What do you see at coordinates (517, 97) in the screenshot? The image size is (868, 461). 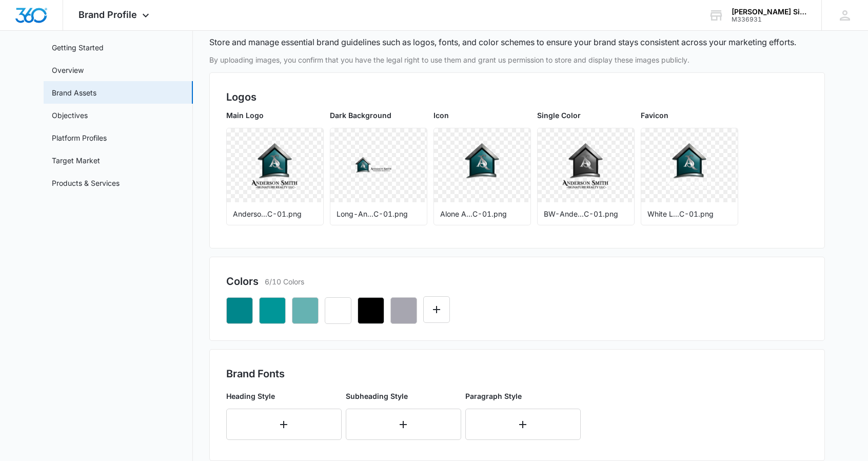 I see `h2: Logos` at bounding box center [517, 97].